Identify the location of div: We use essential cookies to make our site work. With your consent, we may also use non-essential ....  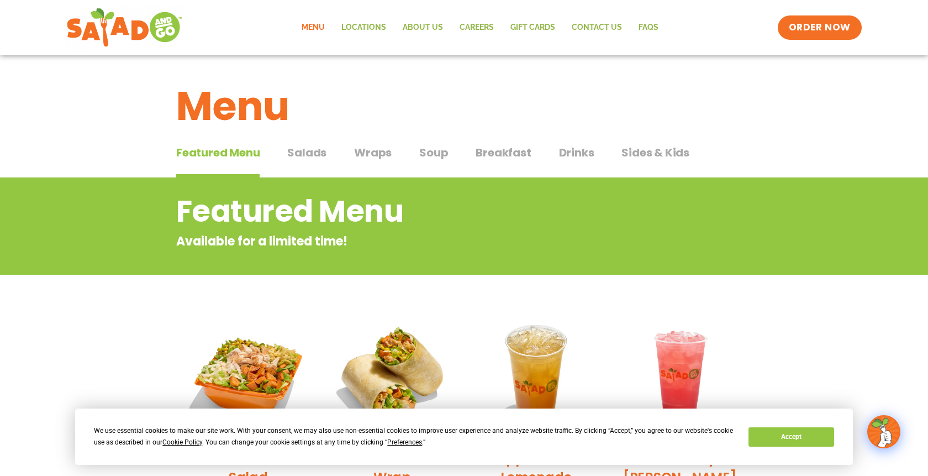
(414, 436).